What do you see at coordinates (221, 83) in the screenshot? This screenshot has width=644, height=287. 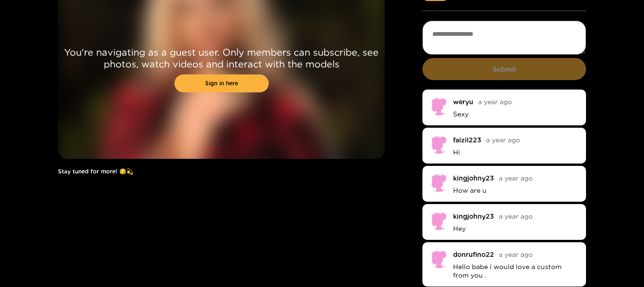 I see `a: Sign in here` at bounding box center [221, 83].